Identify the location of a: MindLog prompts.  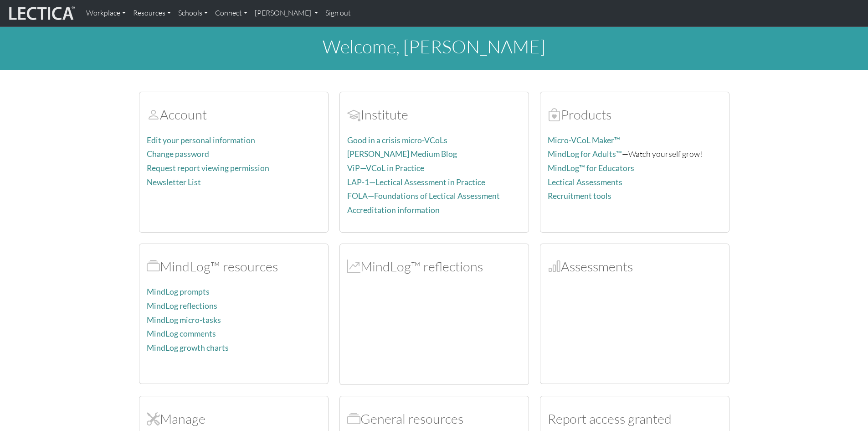
(178, 292).